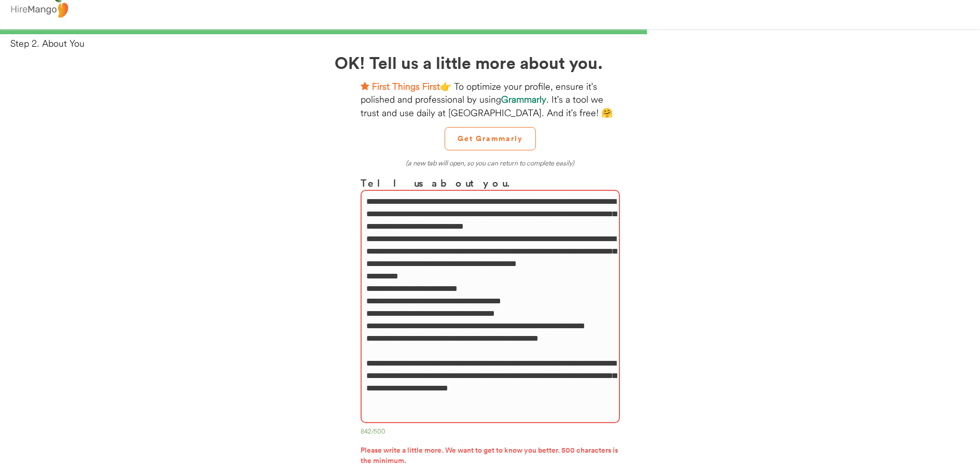 Image resolution: width=980 pixels, height=476 pixels. I want to click on strong: Grammarly, so click(523, 99).